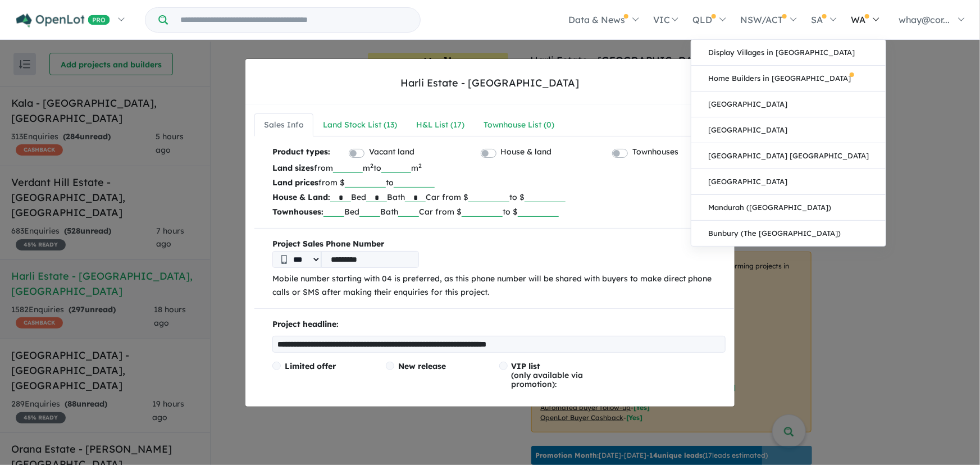 This screenshot has height=465, width=980. Describe the element at coordinates (301, 153) in the screenshot. I see `b: Product types:` at that location.